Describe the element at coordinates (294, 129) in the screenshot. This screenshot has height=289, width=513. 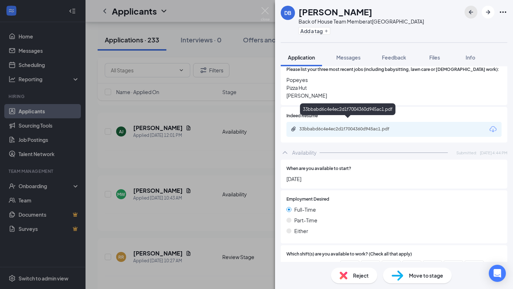
I see `svg: Paperclip` at that location.